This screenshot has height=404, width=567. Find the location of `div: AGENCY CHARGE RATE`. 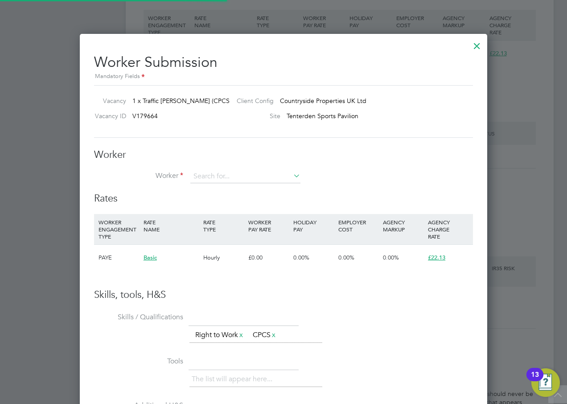

div: AGENCY CHARGE RATE is located at coordinates (448, 229).